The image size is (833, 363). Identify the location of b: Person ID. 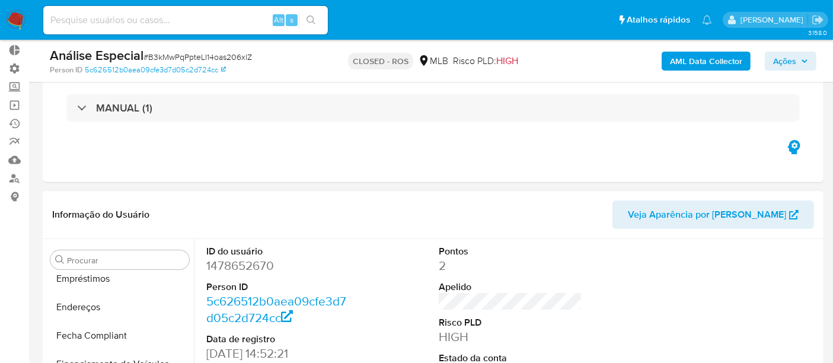
(66, 70).